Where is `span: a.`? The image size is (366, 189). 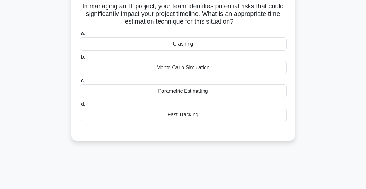 span: a. is located at coordinates (83, 33).